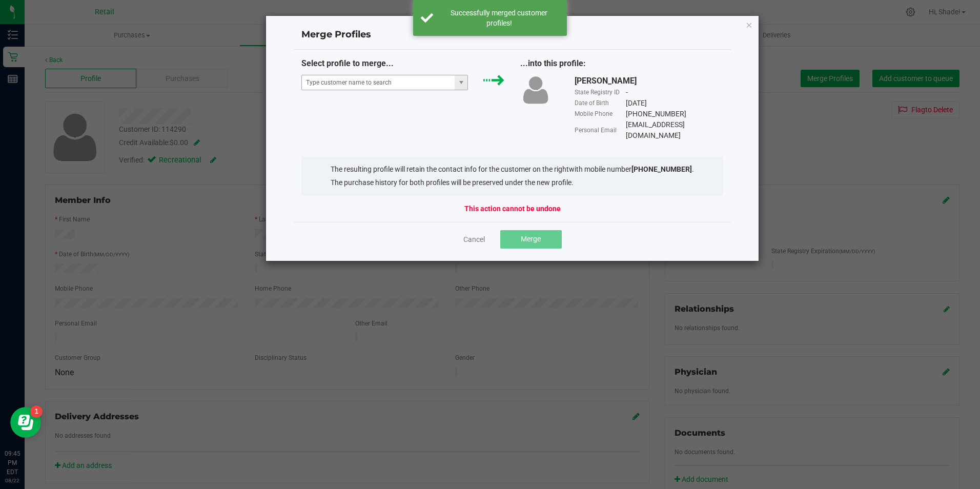  I want to click on h4: Merge Profiles, so click(512, 35).